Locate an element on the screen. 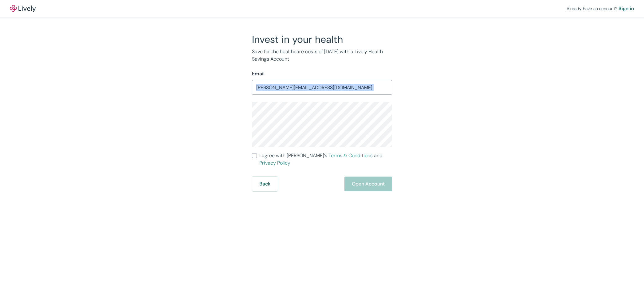  label: Email is located at coordinates (258, 74).